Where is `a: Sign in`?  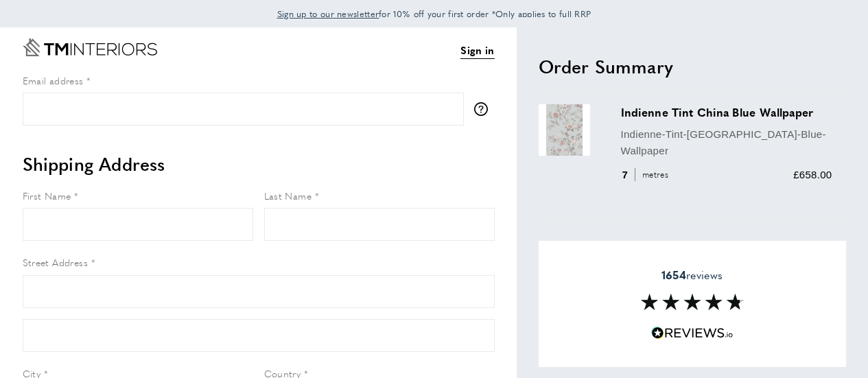
a: Sign in is located at coordinates (477, 50).